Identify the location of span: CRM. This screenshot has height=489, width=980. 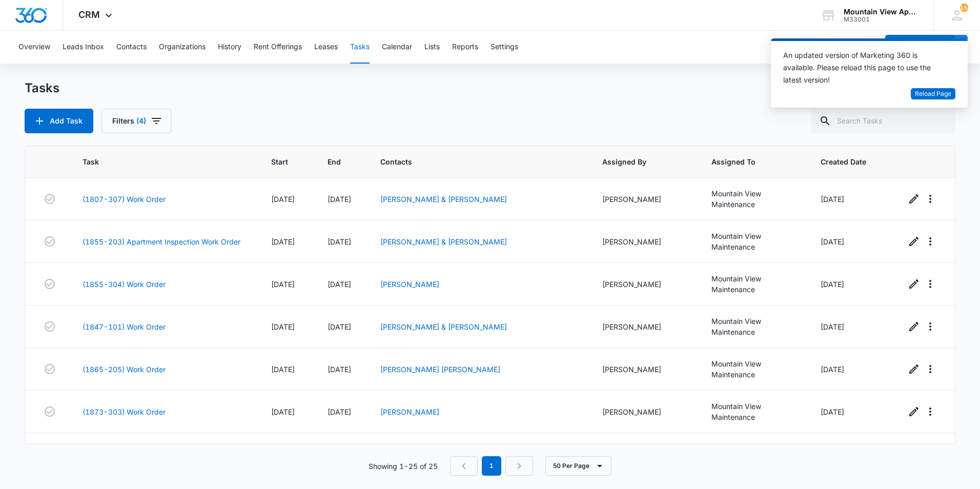
(89, 15).